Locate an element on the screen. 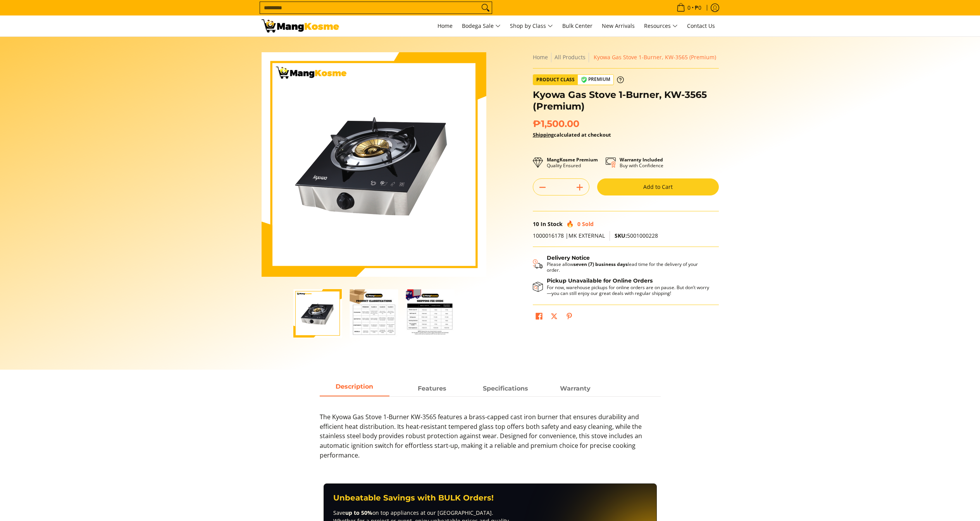 The image size is (980, 521). a: Description 2 is located at coordinates (506, 389).